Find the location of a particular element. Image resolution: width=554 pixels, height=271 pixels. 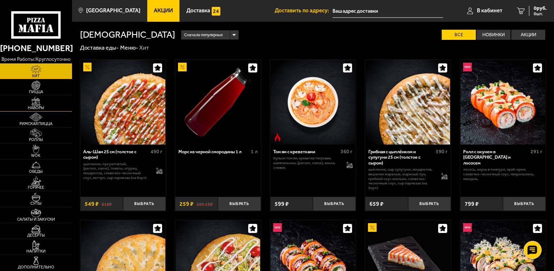

span: Новолитовская улица, 4 is located at coordinates (388, 11).